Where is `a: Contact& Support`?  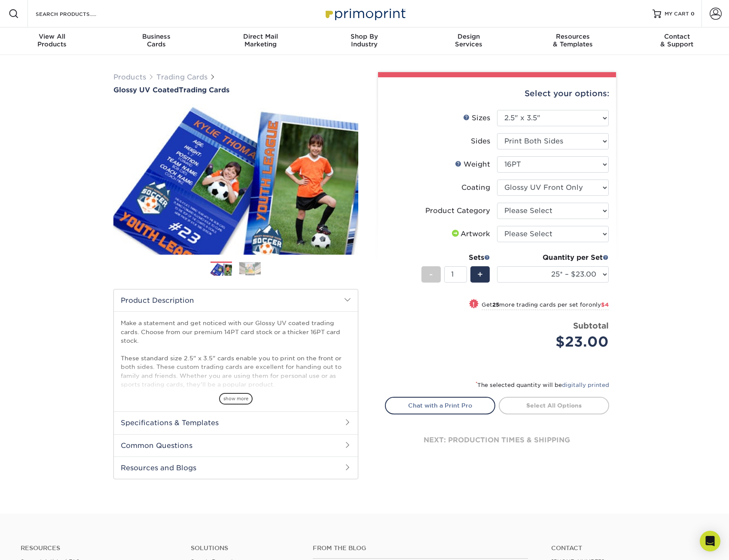 a: Contact& Support is located at coordinates (677, 41).